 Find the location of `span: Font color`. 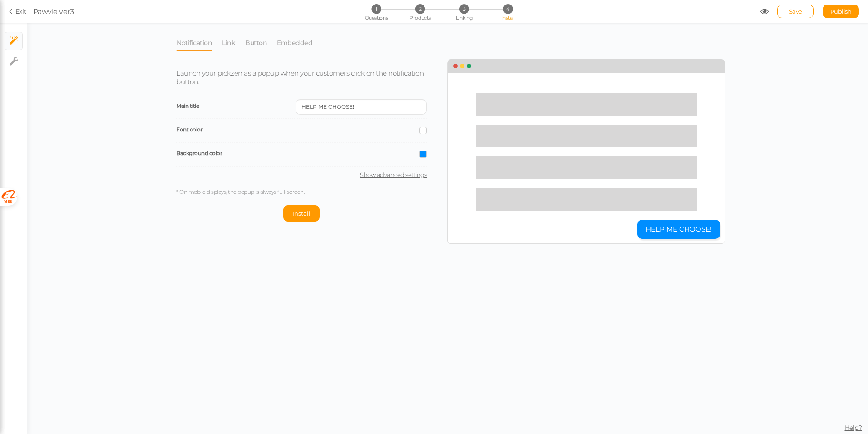

span: Font color is located at coordinates (190, 129).